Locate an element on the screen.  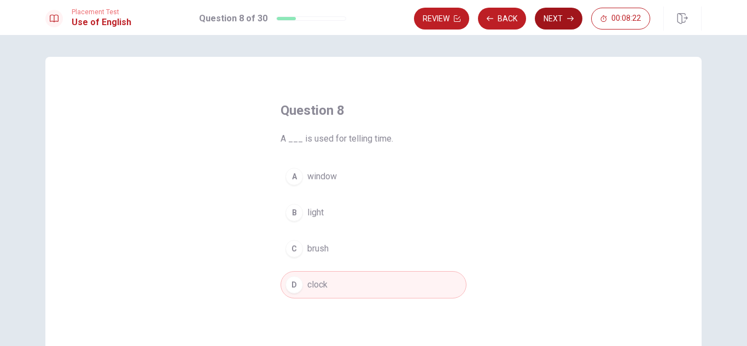
button: Dclock is located at coordinates (374, 285).